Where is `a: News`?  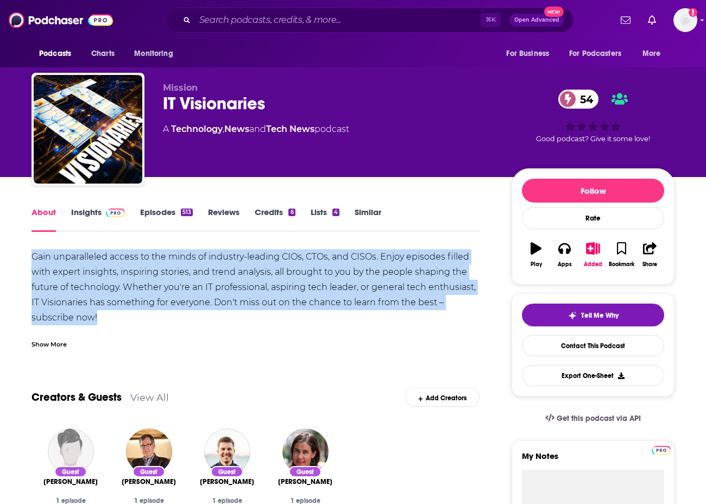 a: News is located at coordinates (237, 129).